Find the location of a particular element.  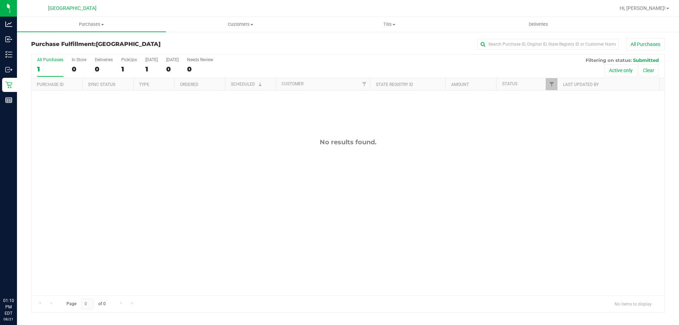

button: All Purchases is located at coordinates (646, 44).